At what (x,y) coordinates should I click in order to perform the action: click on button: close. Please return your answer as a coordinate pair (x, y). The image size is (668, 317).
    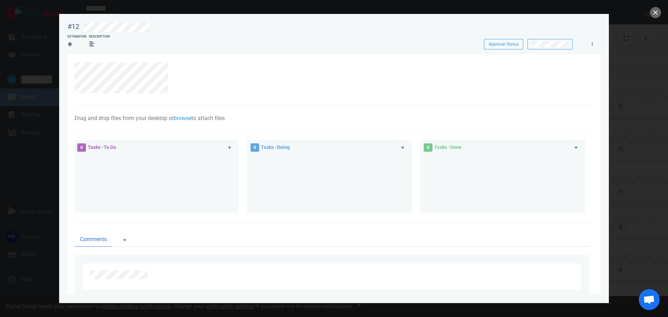
    Looking at the image, I should click on (655, 13).